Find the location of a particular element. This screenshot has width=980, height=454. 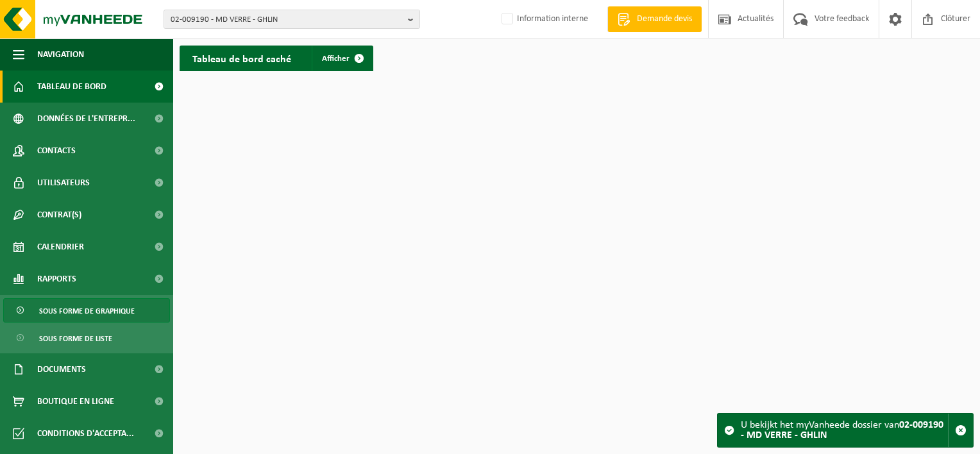

a: Demande devis is located at coordinates (654, 19).